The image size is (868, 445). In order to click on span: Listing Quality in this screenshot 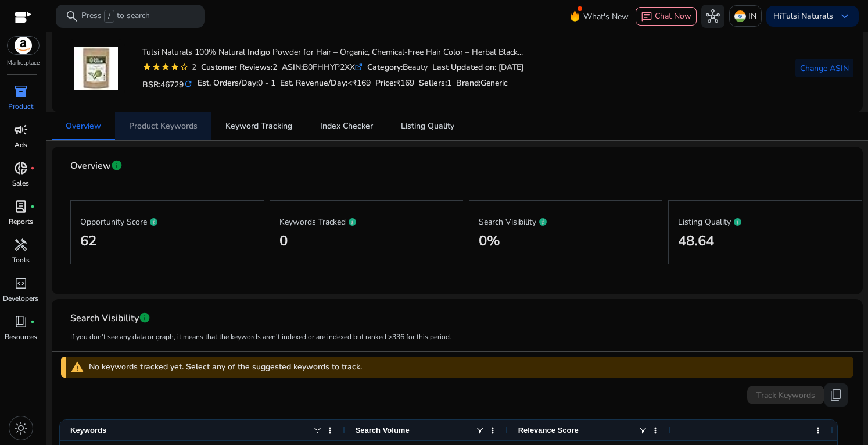, I will do `click(428, 126)`.